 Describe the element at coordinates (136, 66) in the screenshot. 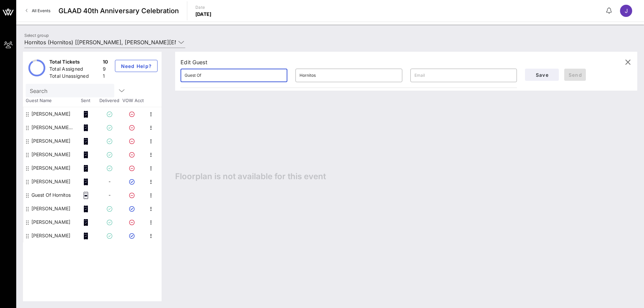

I see `span: Need Help?` at that location.